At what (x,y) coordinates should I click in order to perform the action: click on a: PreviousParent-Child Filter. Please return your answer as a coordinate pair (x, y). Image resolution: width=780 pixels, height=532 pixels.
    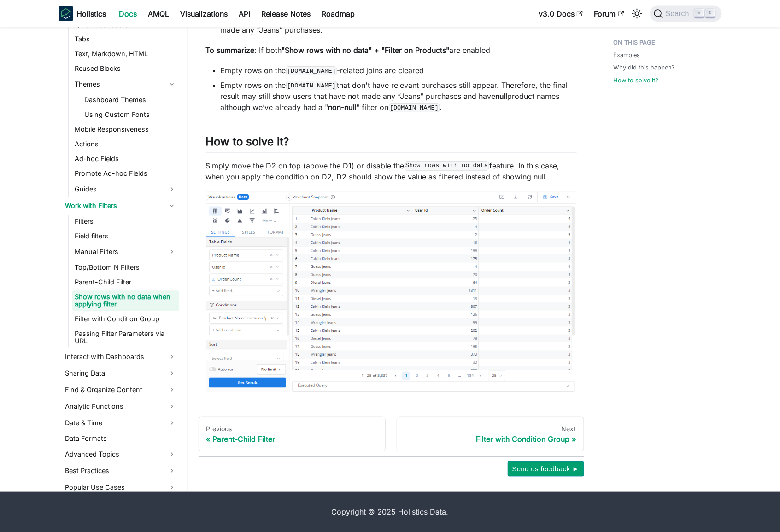
    Looking at the image, I should click on (292, 435).